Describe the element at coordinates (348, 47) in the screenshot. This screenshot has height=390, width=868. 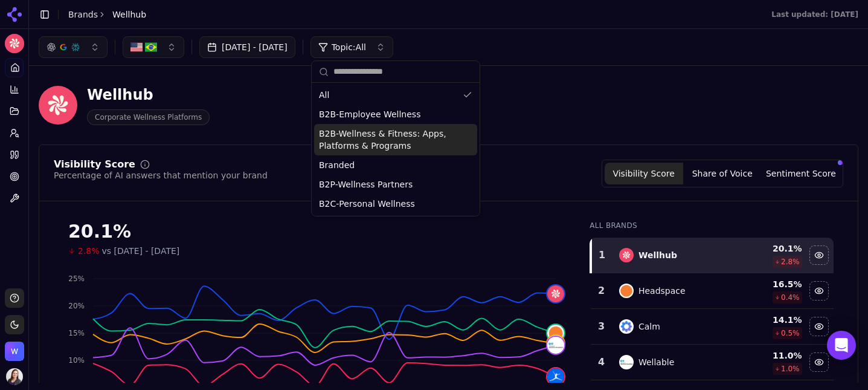
I see `span: Topic: All` at that location.